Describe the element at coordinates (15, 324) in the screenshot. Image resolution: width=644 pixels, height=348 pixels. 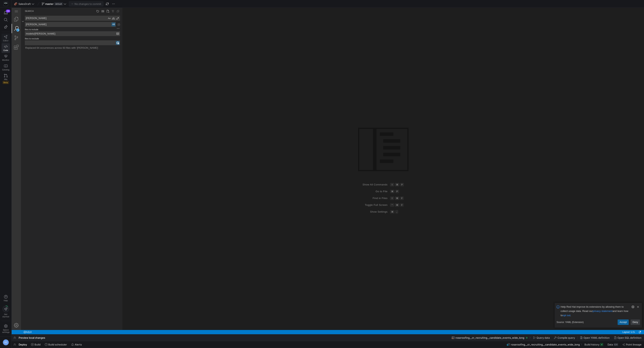
I see `a: No Problems` at that location.